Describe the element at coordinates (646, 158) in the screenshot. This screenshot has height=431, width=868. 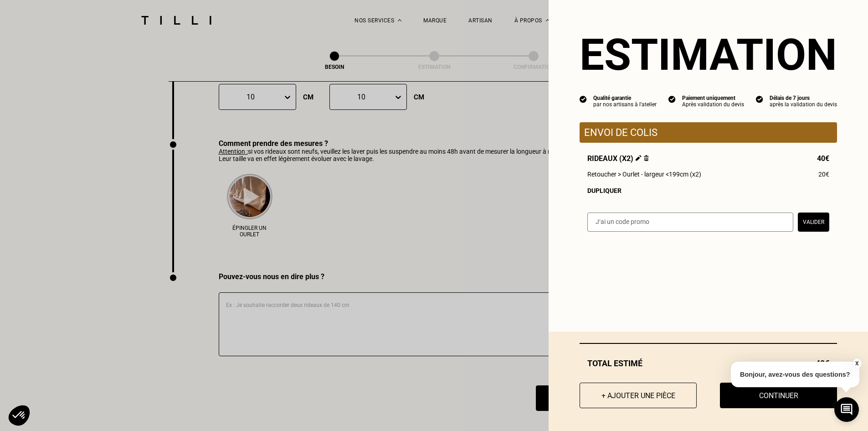
I see `img: Supprimer` at that location.